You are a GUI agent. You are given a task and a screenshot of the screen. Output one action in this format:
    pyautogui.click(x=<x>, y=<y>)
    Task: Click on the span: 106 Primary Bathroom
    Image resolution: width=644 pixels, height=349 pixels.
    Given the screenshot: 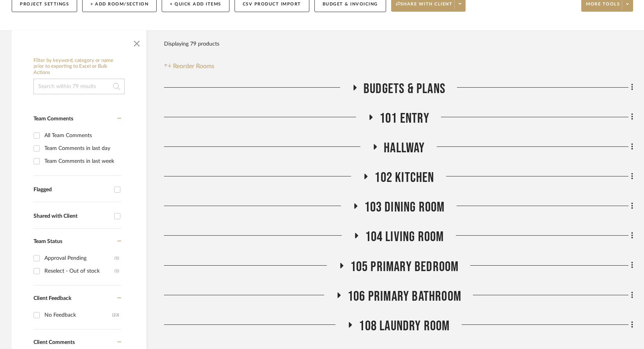 What is the action you would take?
    pyautogui.click(x=404, y=296)
    